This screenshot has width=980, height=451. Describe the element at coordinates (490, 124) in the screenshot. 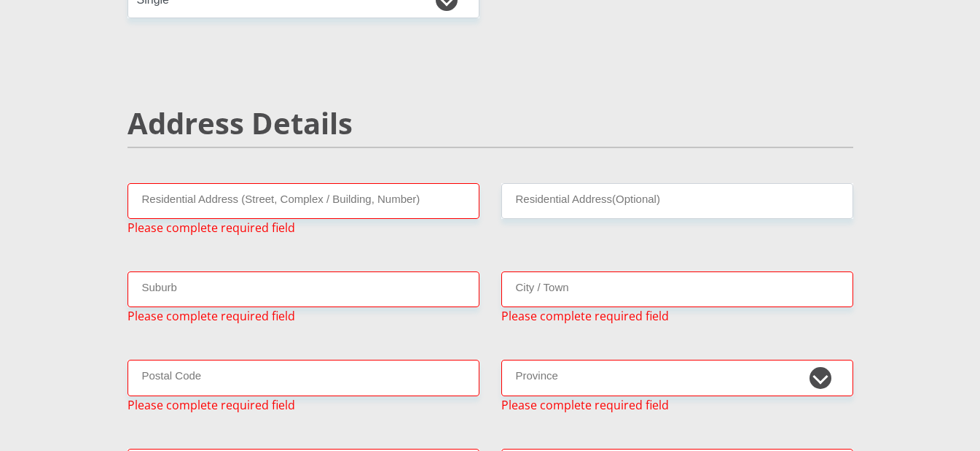

I see `h2: Address Details` at that location.